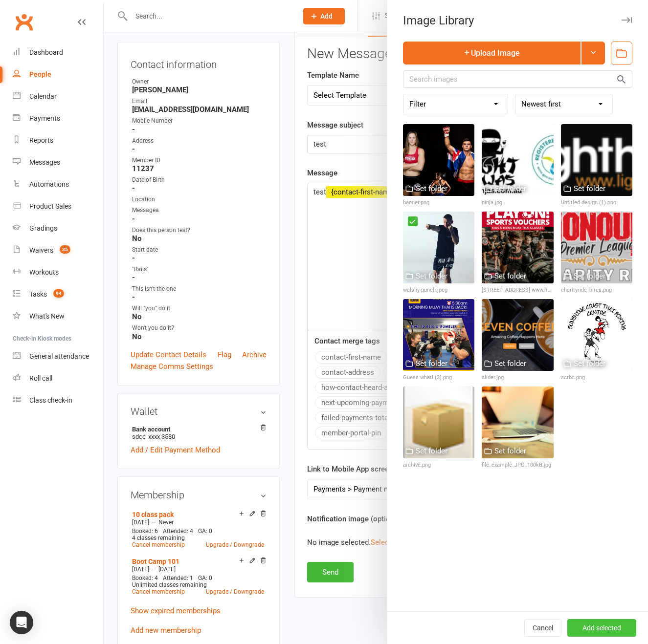 The image size is (648, 644). I want to click on div: Payments, so click(45, 118).